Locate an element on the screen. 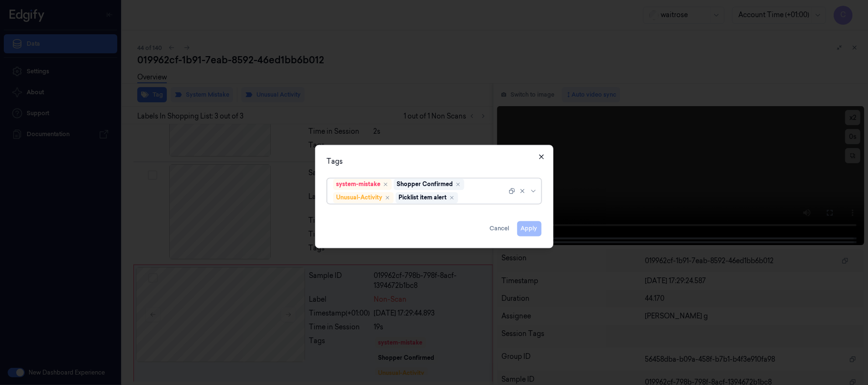 The image size is (868, 385). div: Remove ,Picklist item alert is located at coordinates (452, 198).